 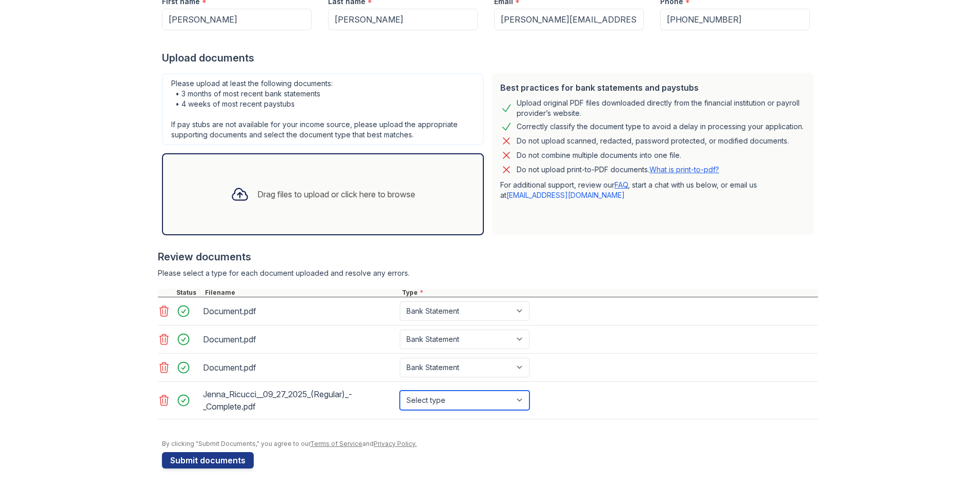 I want to click on a: Terms of Service, so click(x=336, y=444).